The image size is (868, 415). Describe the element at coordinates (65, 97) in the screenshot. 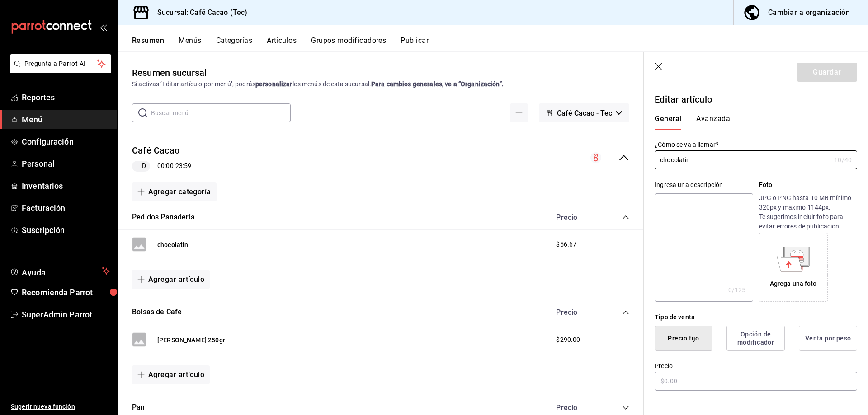

I see `span: Reportes` at that location.